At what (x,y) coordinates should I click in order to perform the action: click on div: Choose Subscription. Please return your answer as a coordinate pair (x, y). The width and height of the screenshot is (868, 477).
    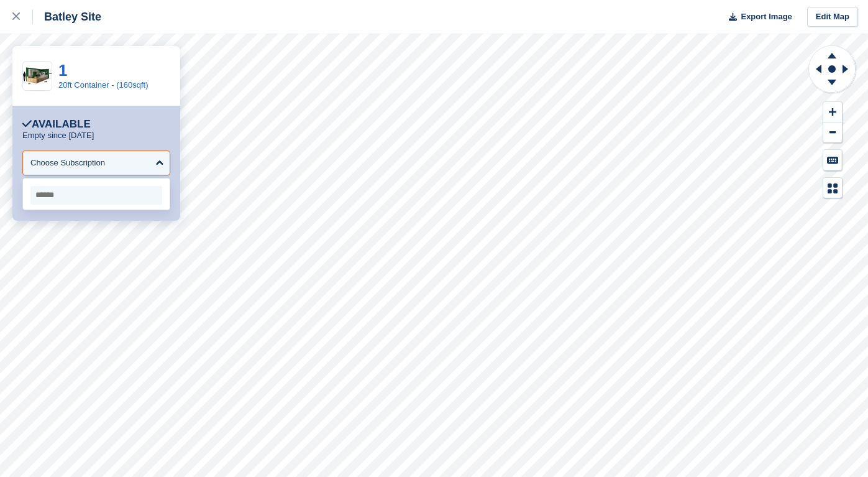
    Looking at the image, I should click on (68, 162).